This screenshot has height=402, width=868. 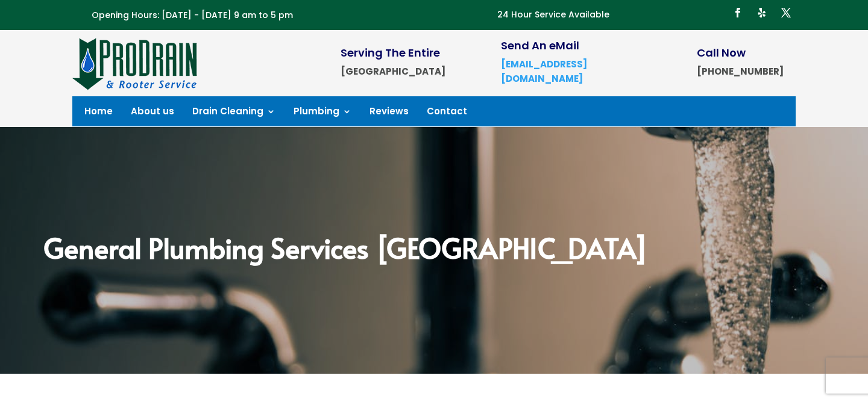 I want to click on a: About us, so click(x=153, y=114).